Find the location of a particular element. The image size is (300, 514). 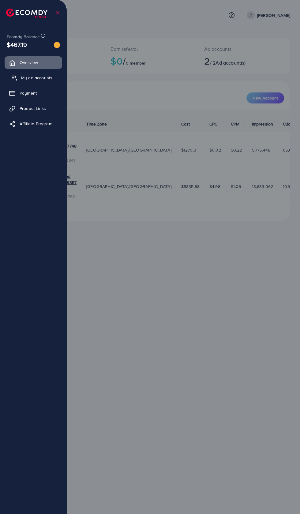

span: Affiliate Program is located at coordinates (36, 124).